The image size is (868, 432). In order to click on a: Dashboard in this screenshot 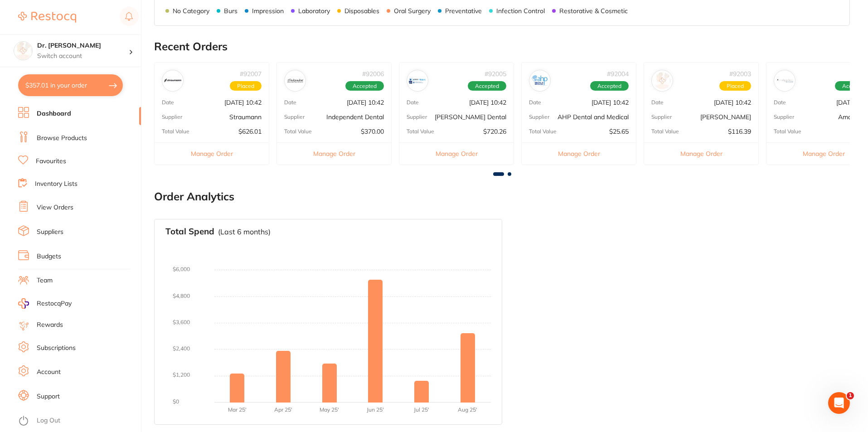, I will do `click(54, 114)`.